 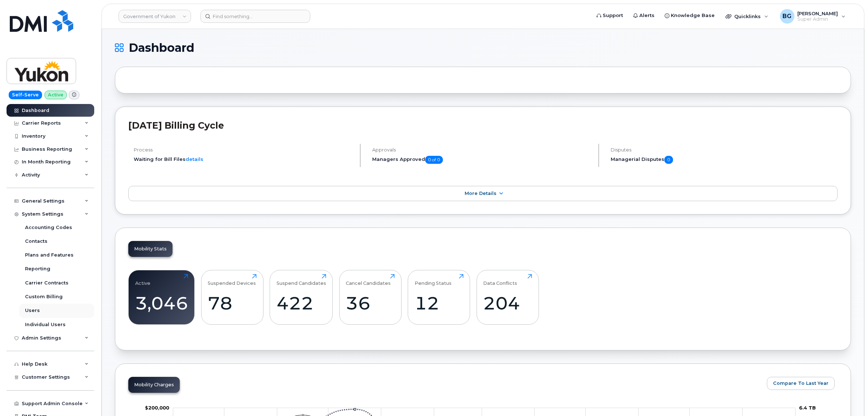 What do you see at coordinates (161, 48) in the screenshot?
I see `span: Dashboard` at bounding box center [161, 48].